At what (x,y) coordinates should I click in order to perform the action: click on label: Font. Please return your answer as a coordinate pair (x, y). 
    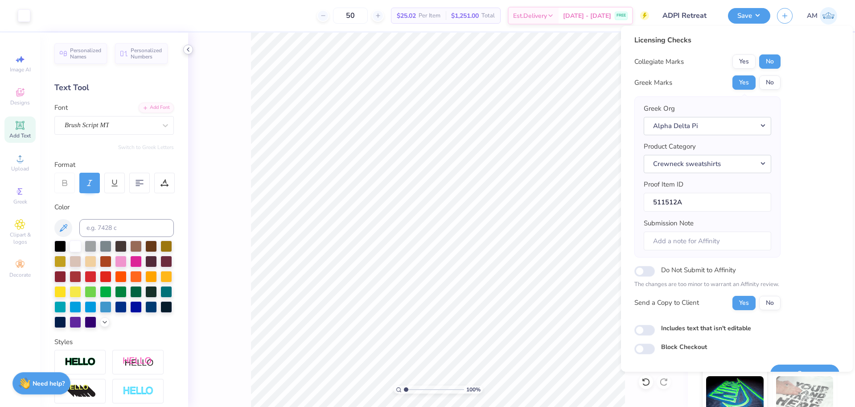
    Looking at the image, I should click on (61, 107).